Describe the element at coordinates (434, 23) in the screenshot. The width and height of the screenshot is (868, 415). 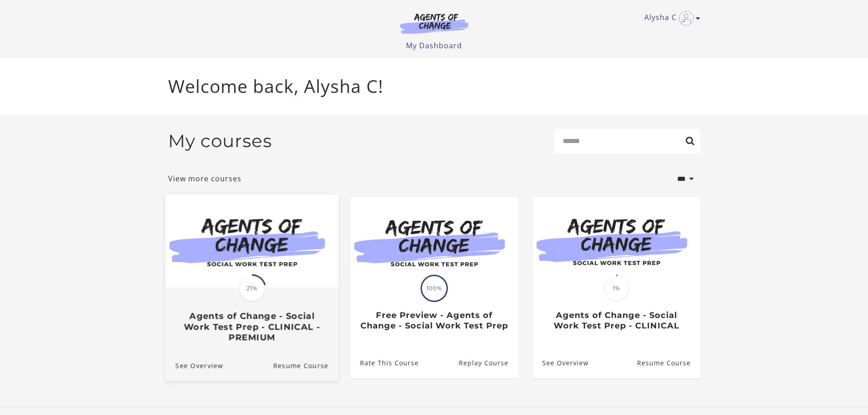
I see `img: Agents of Change Logo` at that location.